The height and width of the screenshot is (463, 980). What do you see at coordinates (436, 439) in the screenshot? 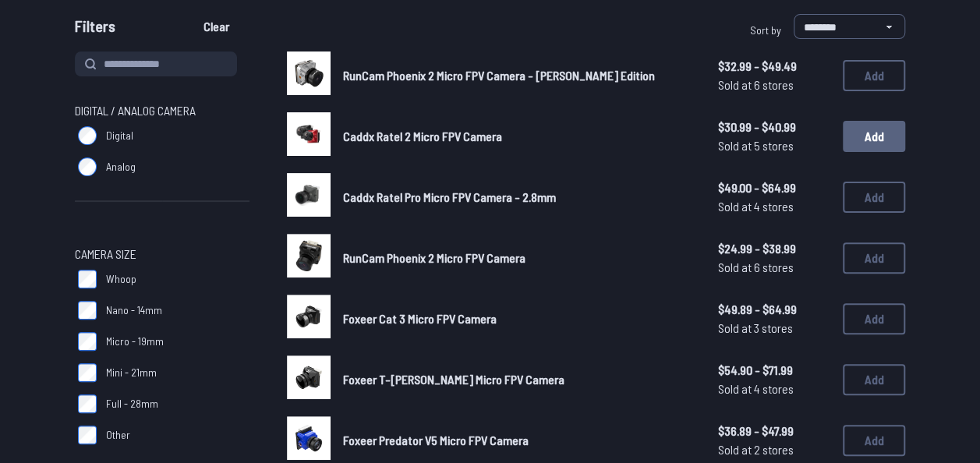
I see `span: Foxeer Predator V5 Micro FPV Camera` at bounding box center [436, 439].